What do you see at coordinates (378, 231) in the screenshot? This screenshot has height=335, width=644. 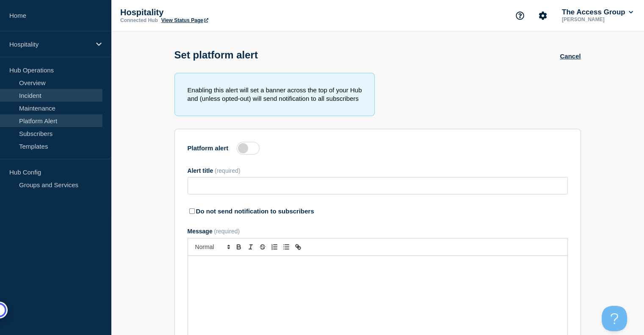 I see `div: Message` at bounding box center [378, 231].